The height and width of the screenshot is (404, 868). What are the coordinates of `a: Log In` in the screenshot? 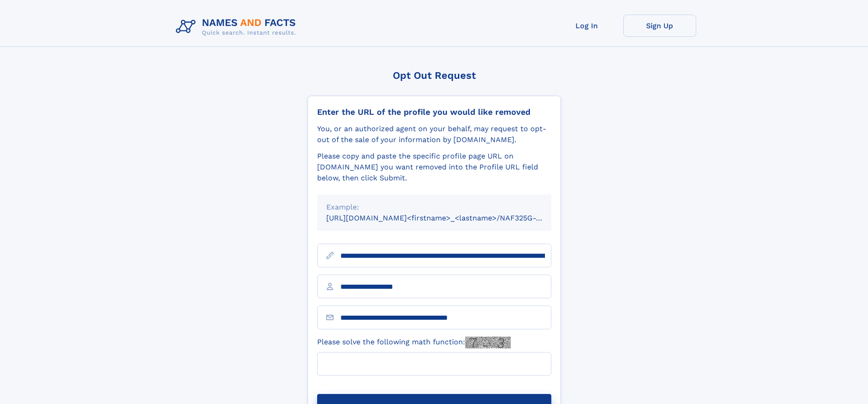 It's located at (587, 26).